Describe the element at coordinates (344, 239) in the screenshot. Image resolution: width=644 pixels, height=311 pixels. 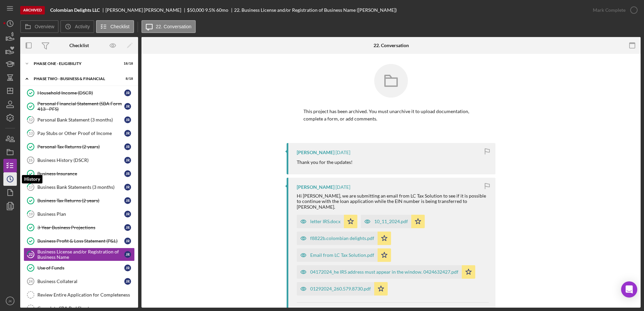
I see `button: f8822b.colombian delights.pdf` at that location.